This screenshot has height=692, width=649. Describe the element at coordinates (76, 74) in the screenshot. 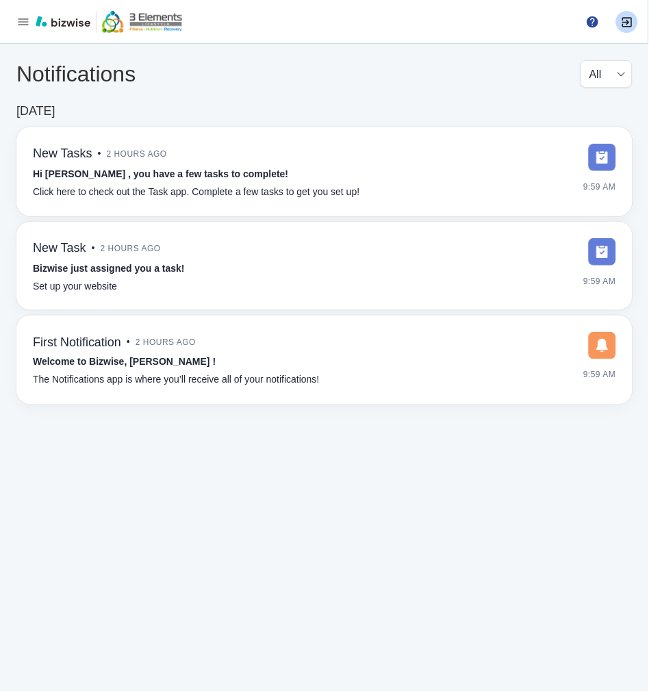

I see `h4: Notifications` at that location.